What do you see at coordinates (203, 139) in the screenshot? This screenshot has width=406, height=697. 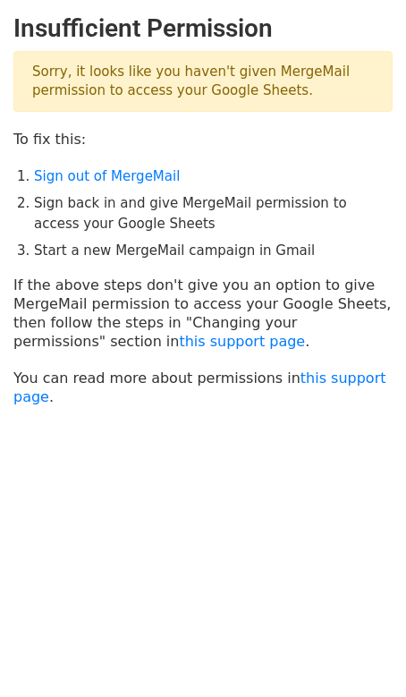 I see `p: To fix this:` at bounding box center [203, 139].